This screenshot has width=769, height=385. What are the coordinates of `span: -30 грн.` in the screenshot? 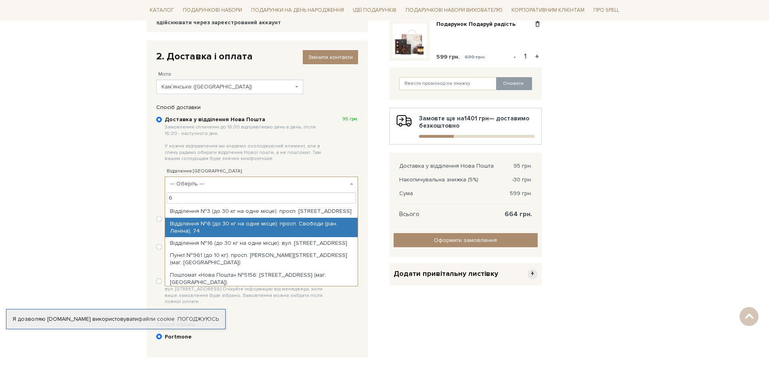 It's located at (522, 180).